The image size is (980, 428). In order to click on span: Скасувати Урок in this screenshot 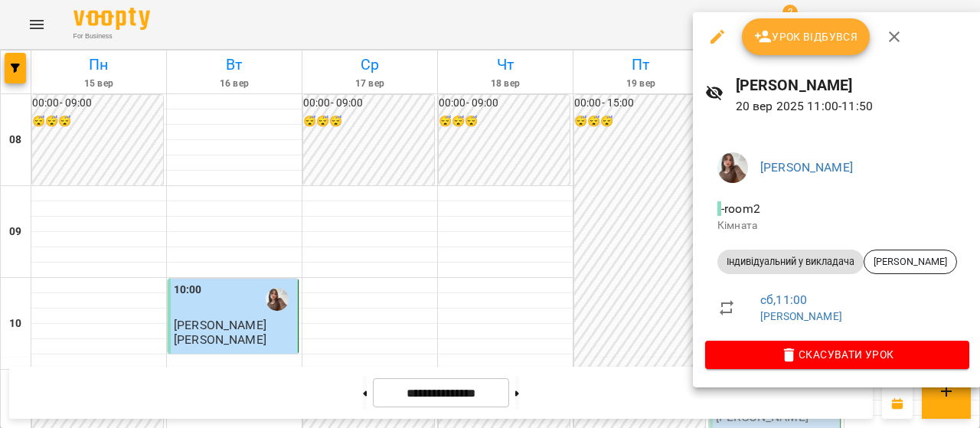, I will do `click(836, 354)`.